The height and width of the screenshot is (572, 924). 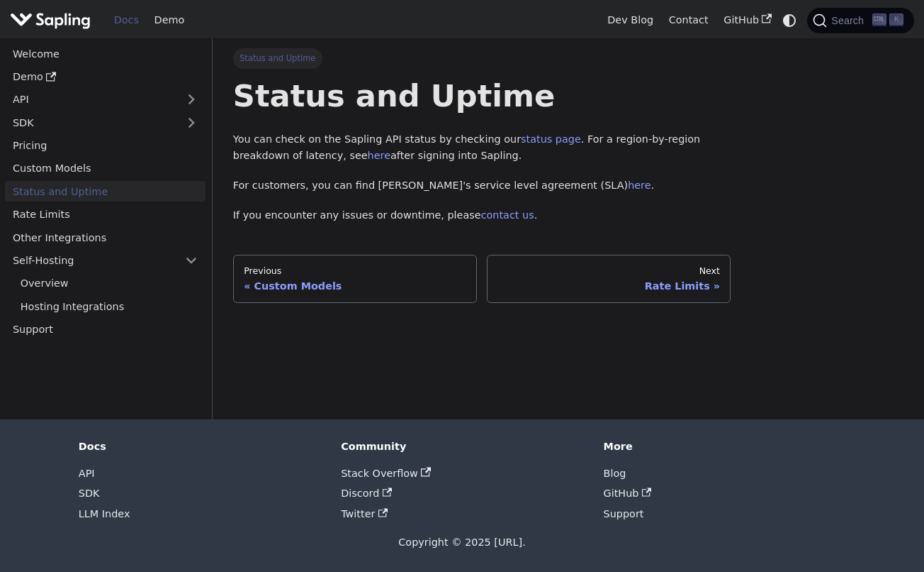 What do you see at coordinates (630, 20) in the screenshot?
I see `a: Dev Blog` at bounding box center [630, 20].